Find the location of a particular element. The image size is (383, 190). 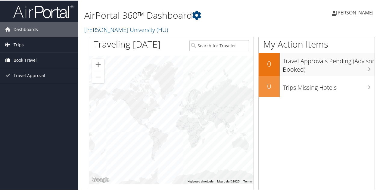

span: Trips is located at coordinates (19, 44).